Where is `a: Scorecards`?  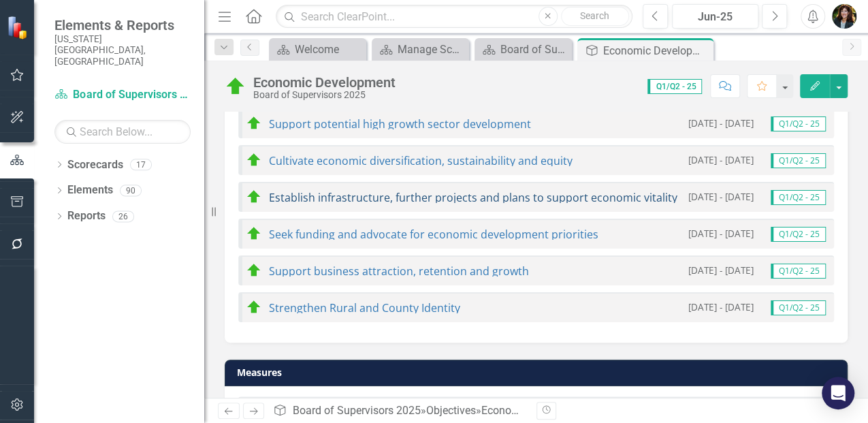
a: Scorecards is located at coordinates (95, 165).